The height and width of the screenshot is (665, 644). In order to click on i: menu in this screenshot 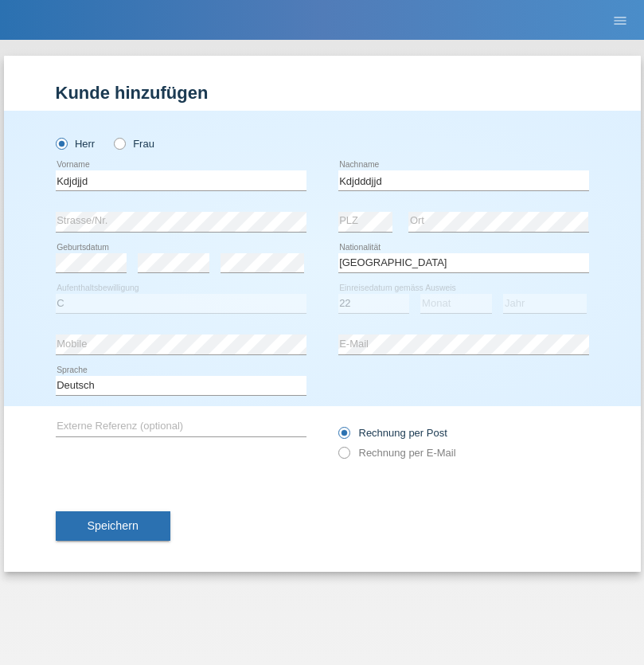, I will do `click(621, 21)`.